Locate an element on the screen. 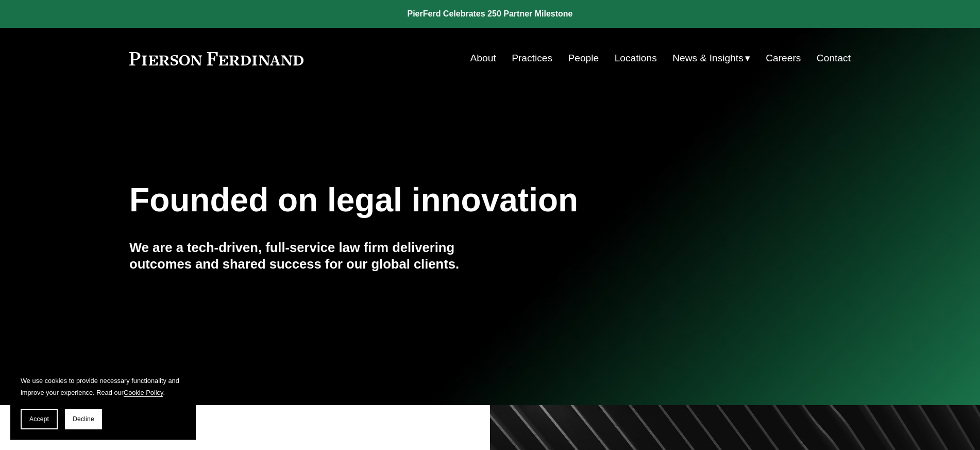 The image size is (980, 450). a: People is located at coordinates (583, 58).